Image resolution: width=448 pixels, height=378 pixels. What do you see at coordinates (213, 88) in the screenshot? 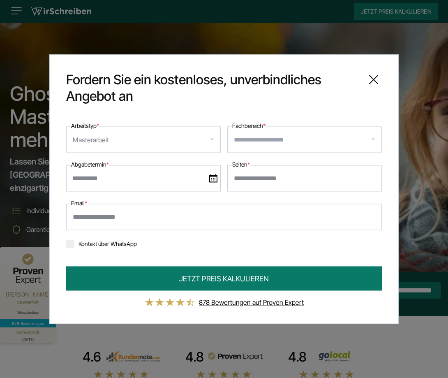
I see `span: Fordern Sie ein kostenloses, unverbindliches Angebot an` at bounding box center [213, 88].